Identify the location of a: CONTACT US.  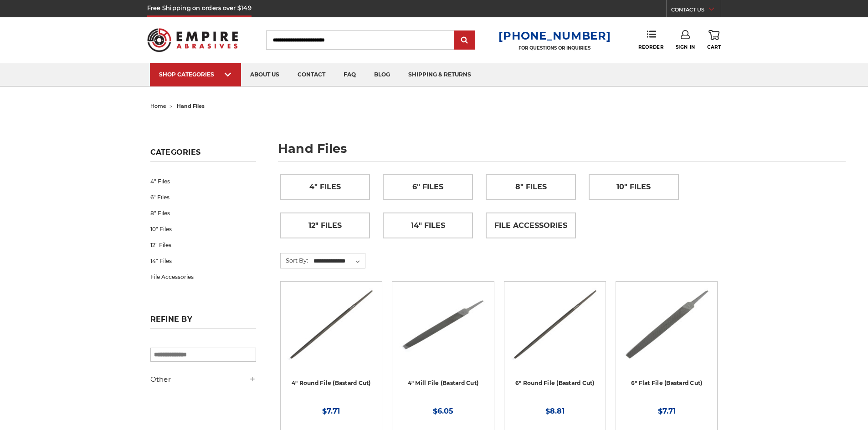
(696, 11).